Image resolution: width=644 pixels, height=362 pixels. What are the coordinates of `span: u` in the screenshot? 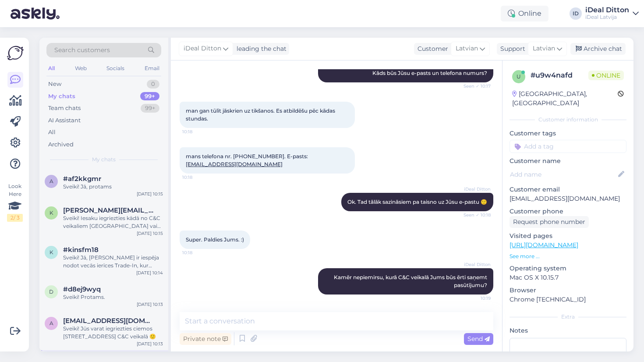 It's located at (518, 76).